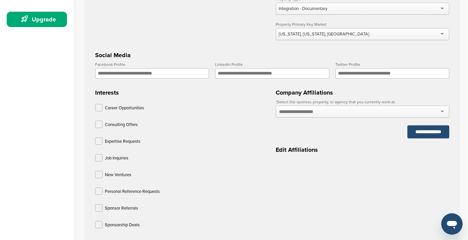 This screenshot has width=468, height=240. I want to click on h3: Interests, so click(182, 93).